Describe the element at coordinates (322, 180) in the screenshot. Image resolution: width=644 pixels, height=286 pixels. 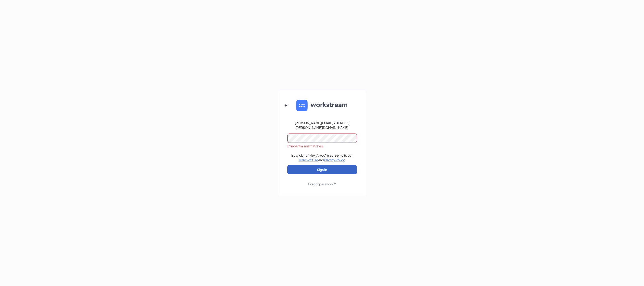
I see `a: Forgot password?` at that location.